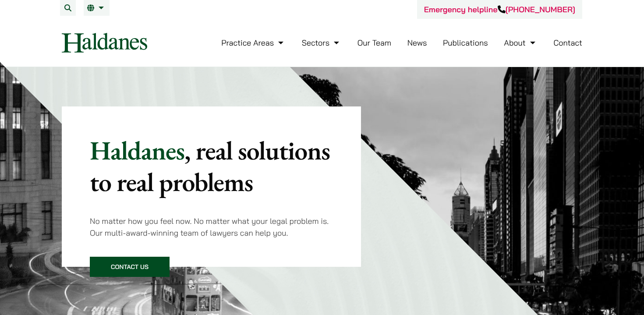 The image size is (644, 315). What do you see at coordinates (211, 166) in the screenshot?
I see `p: Haldanes` at bounding box center [211, 166].